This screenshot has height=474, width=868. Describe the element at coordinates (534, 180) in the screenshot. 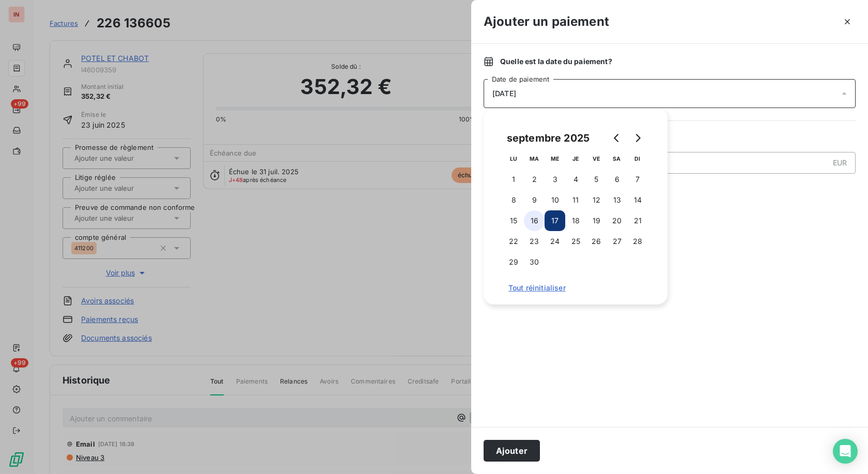

I see `button: 2` at that location.